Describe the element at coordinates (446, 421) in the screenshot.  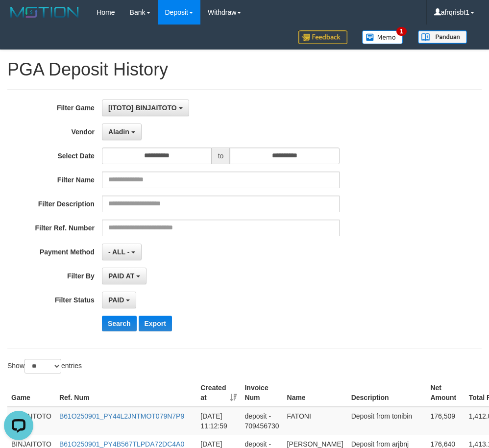
I see `td: 176,509` at that location.